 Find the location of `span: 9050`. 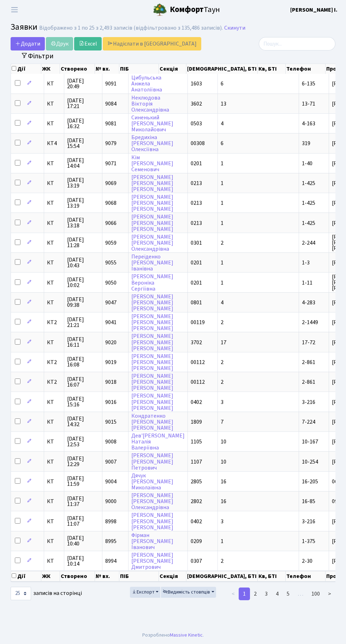

span: 9050 is located at coordinates (111, 283).